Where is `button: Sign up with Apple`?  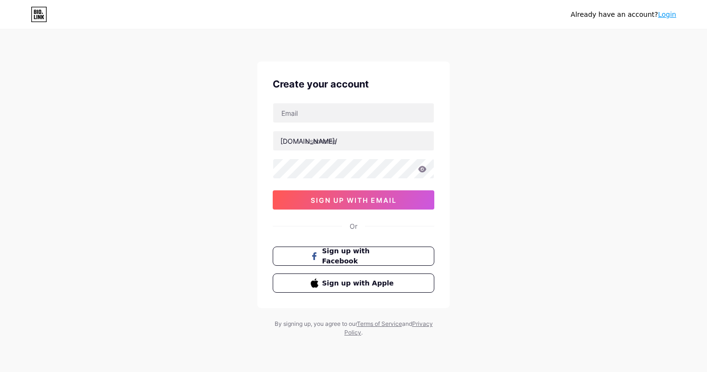
button: Sign up with Apple is located at coordinates (354, 283).